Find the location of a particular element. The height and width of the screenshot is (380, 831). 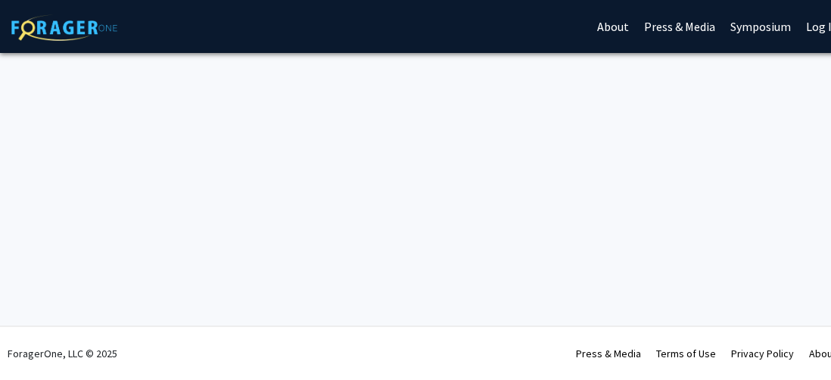

div: ForagerOne, LLC © 2025 is located at coordinates (62, 354).